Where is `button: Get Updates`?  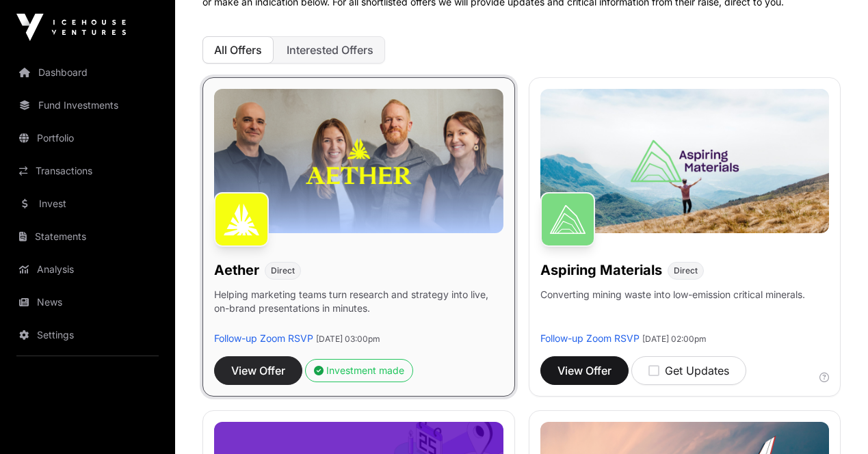 button: Get Updates is located at coordinates (689, 371).